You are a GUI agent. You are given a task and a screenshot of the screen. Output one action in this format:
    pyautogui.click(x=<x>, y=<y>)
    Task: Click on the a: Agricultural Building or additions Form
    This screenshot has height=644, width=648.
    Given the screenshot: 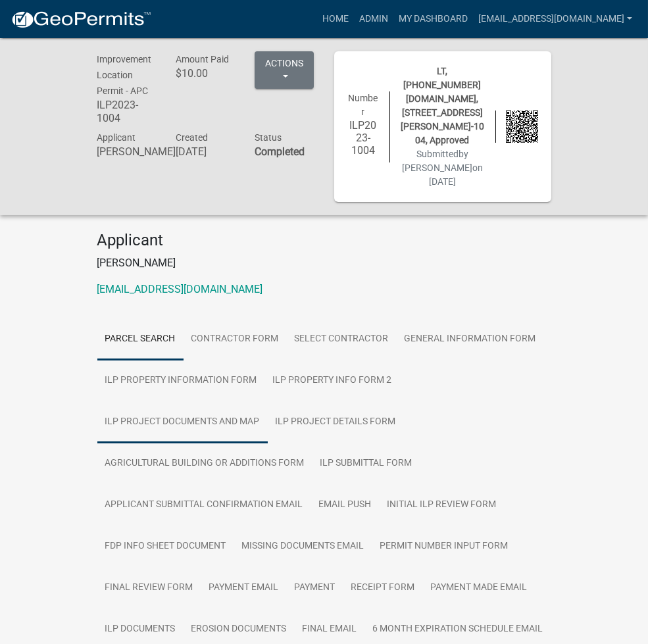 What is the action you would take?
    pyautogui.click(x=205, y=464)
    